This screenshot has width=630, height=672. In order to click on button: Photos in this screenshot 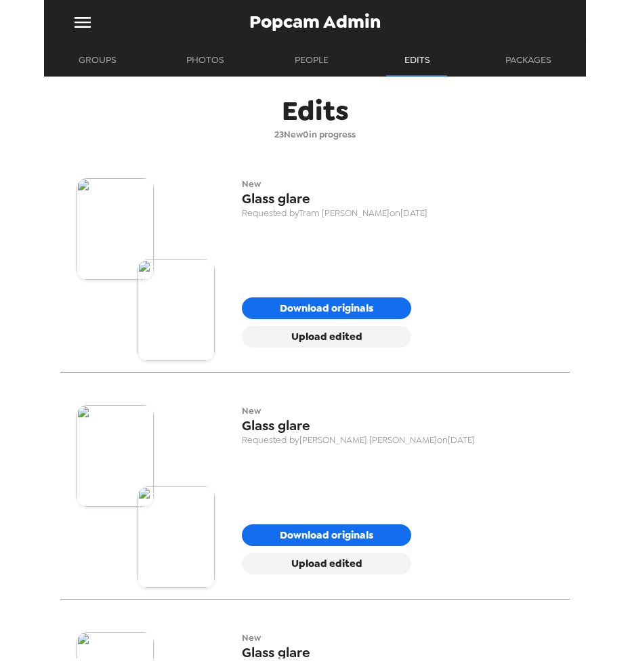, I will do `click(205, 61)`.